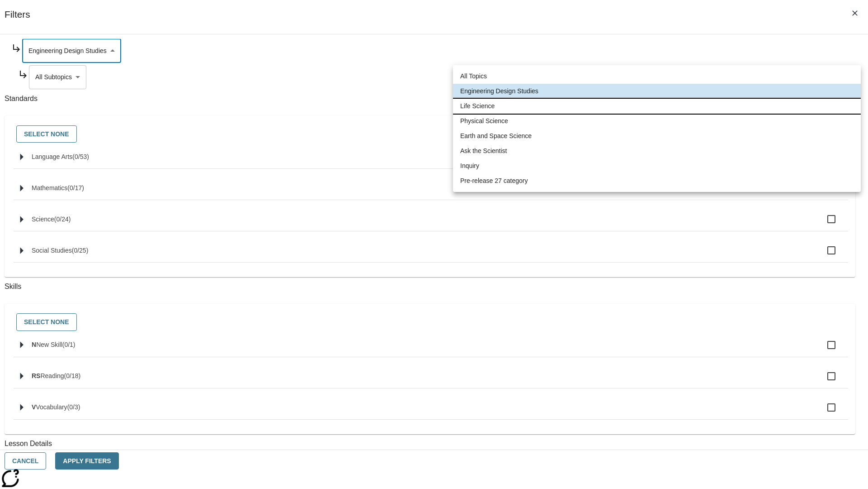 This screenshot has height=489, width=868. Describe the element at coordinates (657, 180) in the screenshot. I see `li: Pre-release 27 category` at that location.